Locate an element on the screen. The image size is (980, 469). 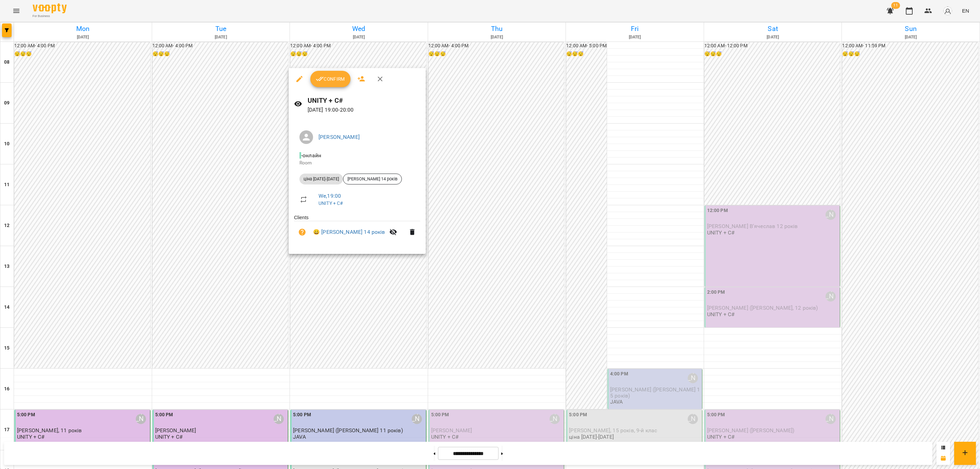
a: UNITY + C# is located at coordinates (331, 203).